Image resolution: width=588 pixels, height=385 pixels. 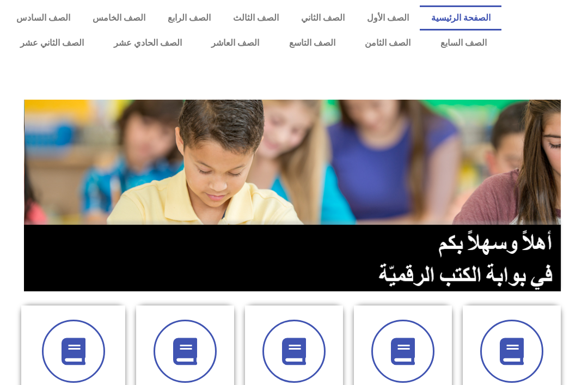 I want to click on a: الصف التاسع, so click(x=312, y=43).